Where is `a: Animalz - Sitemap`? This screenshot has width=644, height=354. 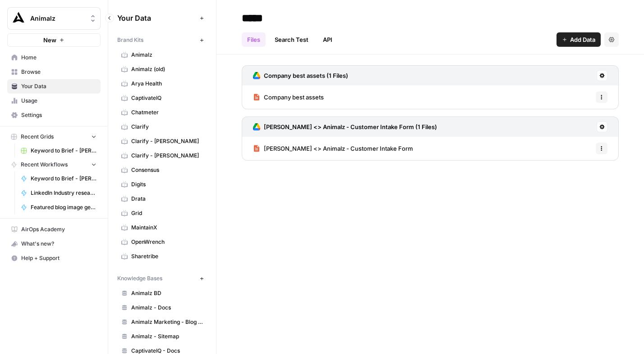 a: Animalz - Sitemap is located at coordinates (161, 337).